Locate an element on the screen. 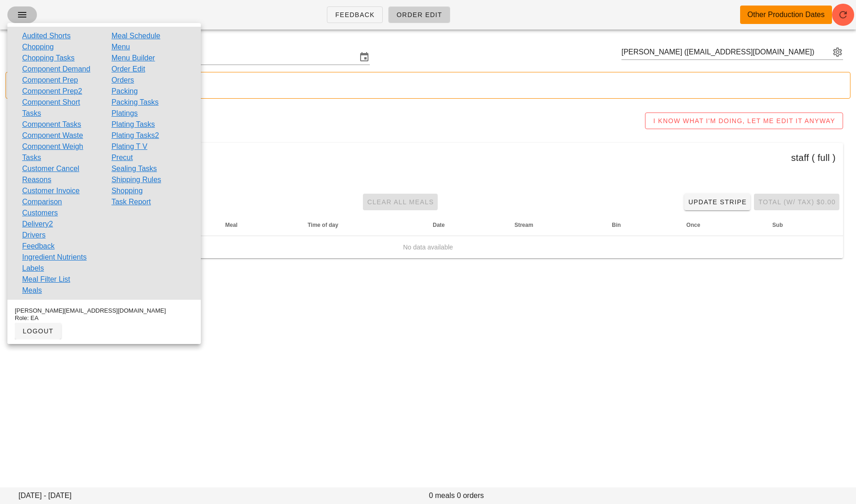  span: Order Edit is located at coordinates (419, 15).